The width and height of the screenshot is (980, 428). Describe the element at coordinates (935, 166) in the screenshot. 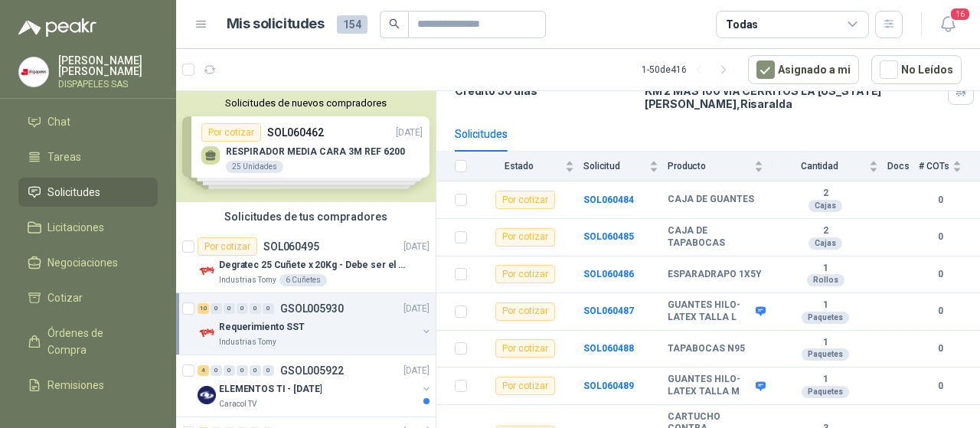

I see `span: # COTs` at that location.